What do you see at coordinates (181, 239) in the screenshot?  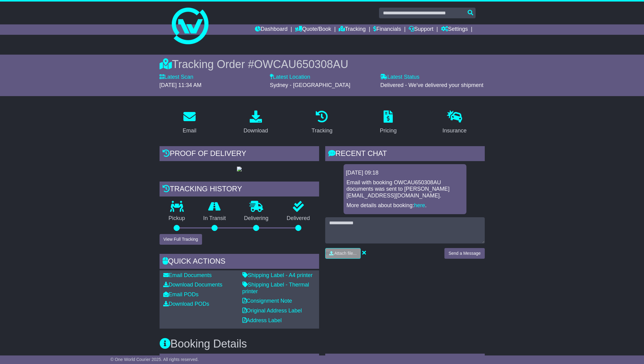 I see `button: View Full Tracking` at bounding box center [181, 239].